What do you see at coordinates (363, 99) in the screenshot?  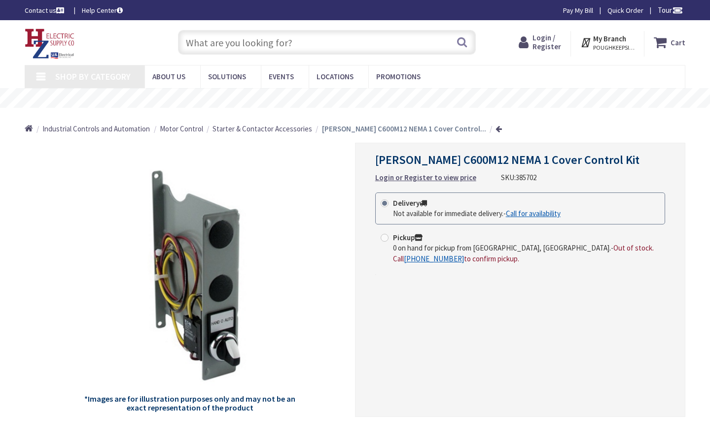 I see `rs-layer: Free Same Day Pickup at 8 Locations` at bounding box center [363, 99].